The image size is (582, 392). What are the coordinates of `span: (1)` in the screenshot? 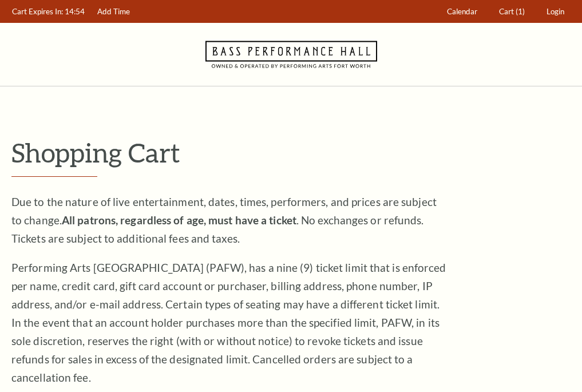 It's located at (520, 11).